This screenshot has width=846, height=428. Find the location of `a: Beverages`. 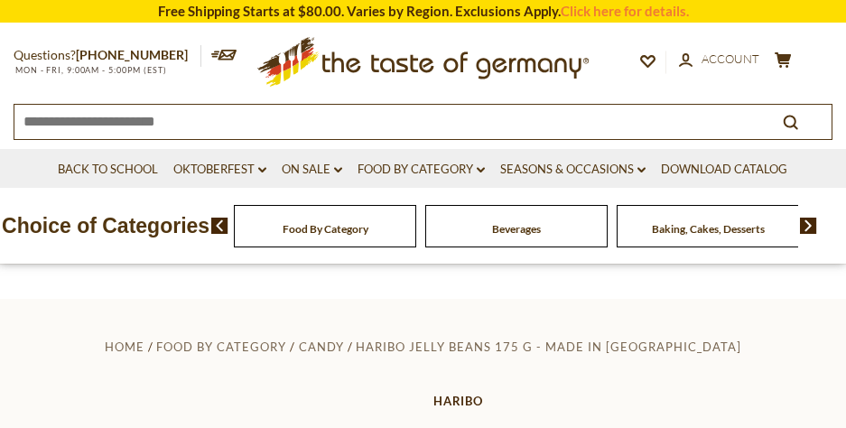

a: Beverages is located at coordinates (517, 228).